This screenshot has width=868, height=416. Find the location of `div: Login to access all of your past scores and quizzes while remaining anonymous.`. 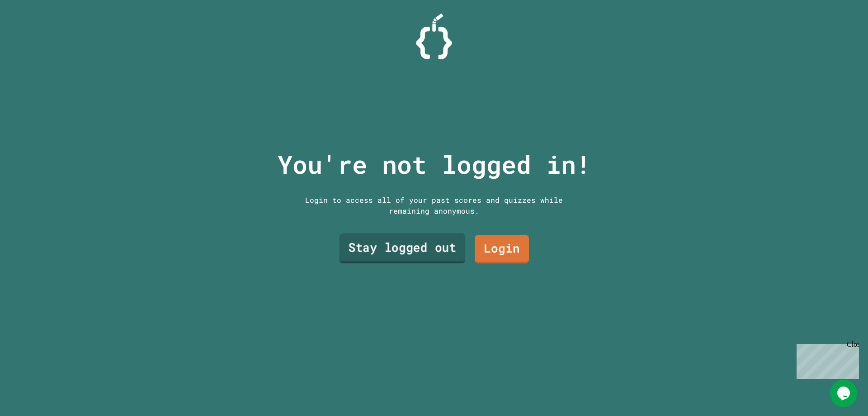

div: Login to access all of your past scores and quizzes while remaining anonymous. is located at coordinates (434, 205).